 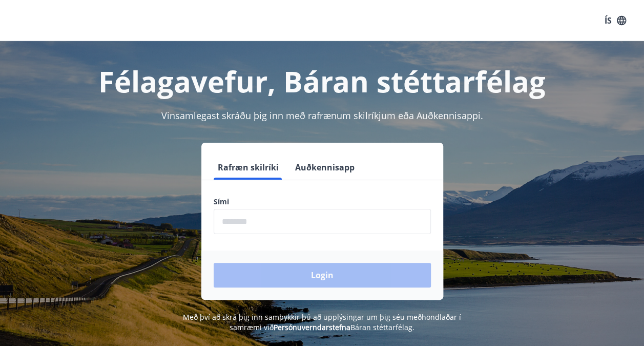 I want to click on label: Sími, so click(x=322, y=202).